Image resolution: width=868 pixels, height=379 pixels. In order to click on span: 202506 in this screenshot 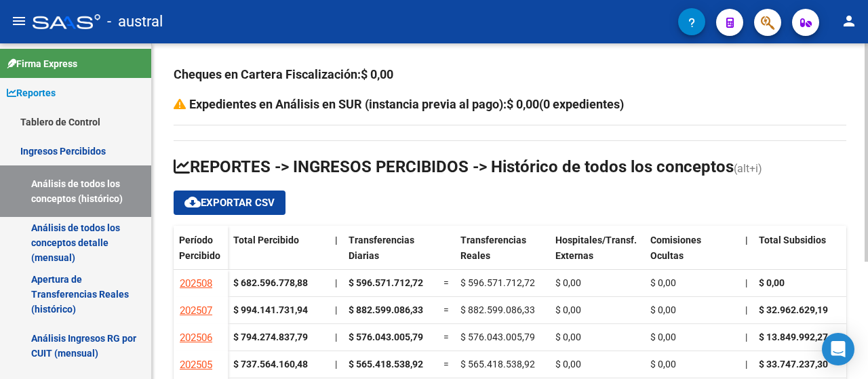, I will do `click(196, 338)`.